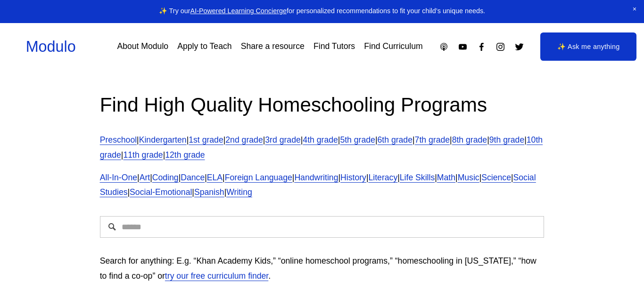 The image size is (644, 282). I want to click on a: Instagram, so click(500, 47).